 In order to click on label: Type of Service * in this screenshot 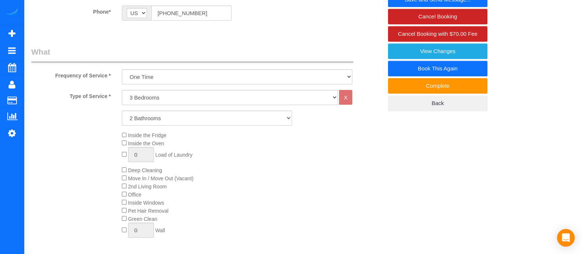, I will do `click(71, 95)`.